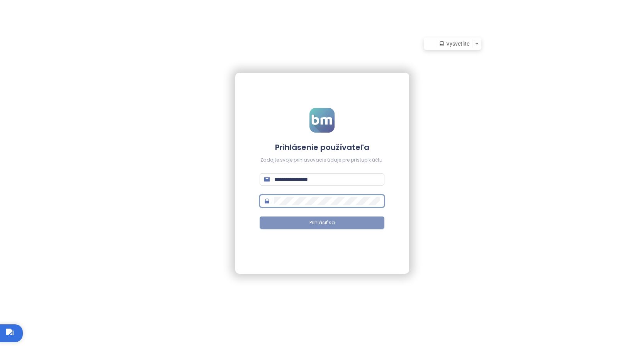 The width and height of the screenshot is (644, 346). I want to click on h4: Prihlásenie používateľa, so click(322, 147).